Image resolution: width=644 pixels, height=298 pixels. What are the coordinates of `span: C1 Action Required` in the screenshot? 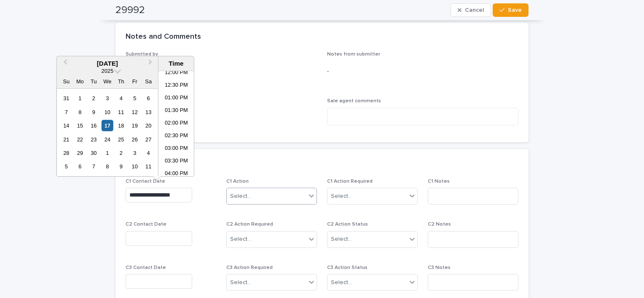 It's located at (350, 181).